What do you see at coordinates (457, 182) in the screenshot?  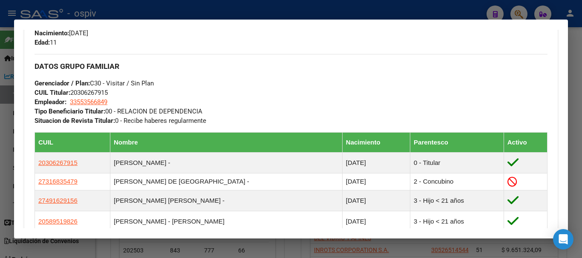 I see `td: 2 - Concubino` at bounding box center [457, 182].